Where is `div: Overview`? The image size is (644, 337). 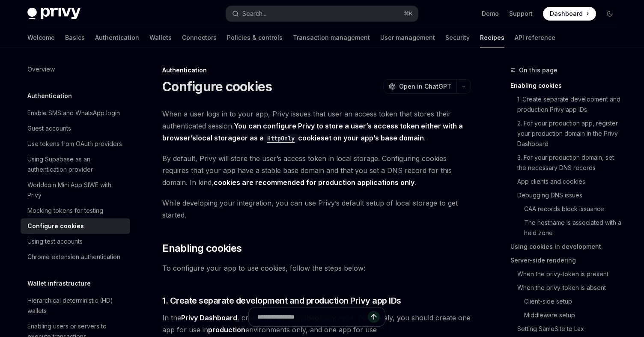
div: Overview is located at coordinates (41, 69).